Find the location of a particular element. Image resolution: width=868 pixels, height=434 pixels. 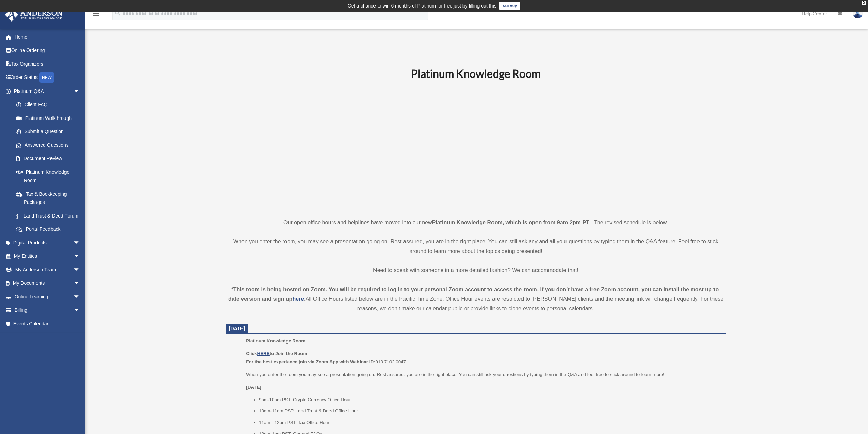

div: All Office Hours listed below are in the Pacific Time Zone. Office Hour events are restricted to ... is located at coordinates (476, 299).